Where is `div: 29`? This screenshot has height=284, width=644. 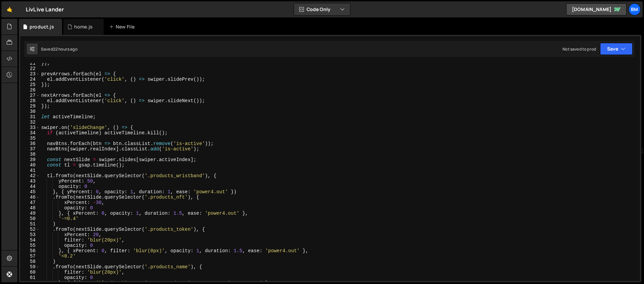 div: 29 is located at coordinates (30, 106).